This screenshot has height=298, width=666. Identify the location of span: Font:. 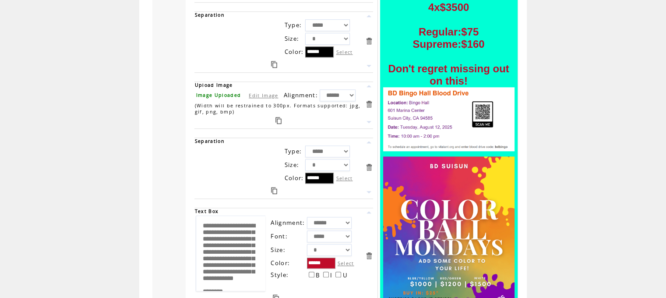
(279, 236).